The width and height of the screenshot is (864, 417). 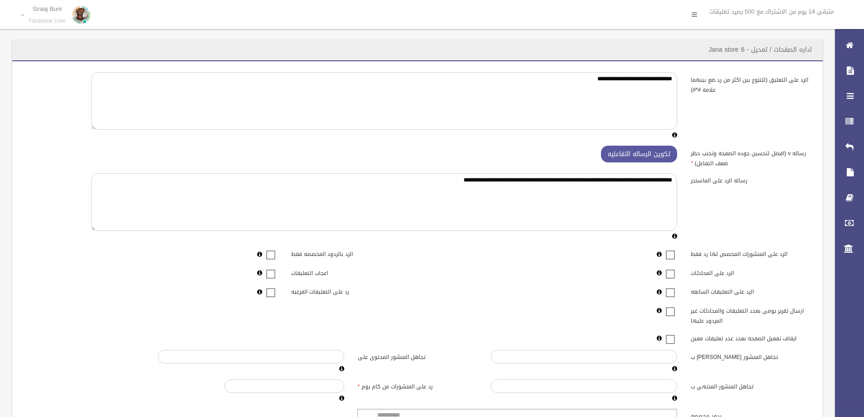 I want to click on label: تجاهل المنشور المحتوى على, so click(x=418, y=356).